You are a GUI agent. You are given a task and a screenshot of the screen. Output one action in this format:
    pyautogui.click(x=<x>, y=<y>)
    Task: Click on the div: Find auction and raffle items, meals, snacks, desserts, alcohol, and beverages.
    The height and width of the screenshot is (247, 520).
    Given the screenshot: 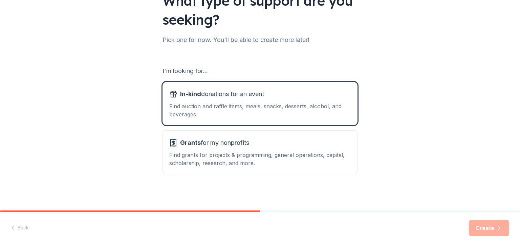 What is the action you would take?
    pyautogui.click(x=260, y=110)
    